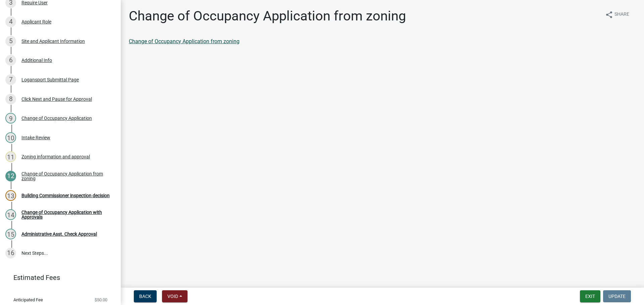 The height and width of the screenshot is (305, 644). What do you see at coordinates (66, 215) in the screenshot?
I see `div: Change of Occupancy Application with Approvals` at bounding box center [66, 215].